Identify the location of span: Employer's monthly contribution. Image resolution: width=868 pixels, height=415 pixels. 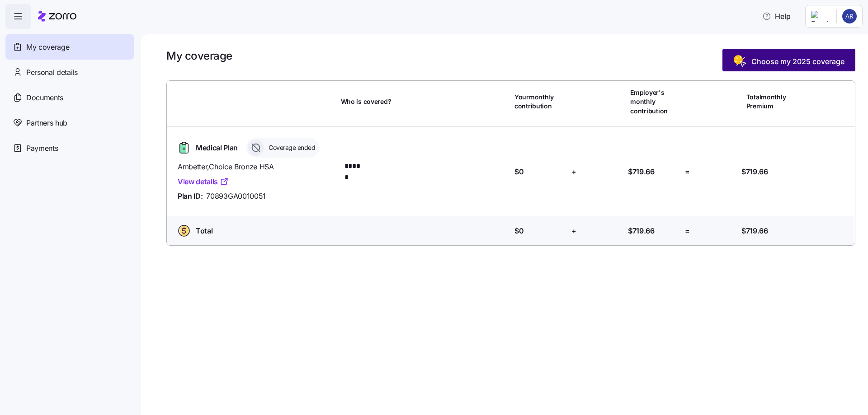
(655, 101).